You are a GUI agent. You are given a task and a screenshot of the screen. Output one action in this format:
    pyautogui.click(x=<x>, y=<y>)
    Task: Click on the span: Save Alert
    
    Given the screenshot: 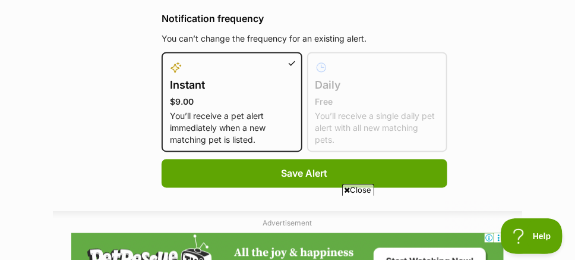 What is the action you would take?
    pyautogui.click(x=305, y=173)
    